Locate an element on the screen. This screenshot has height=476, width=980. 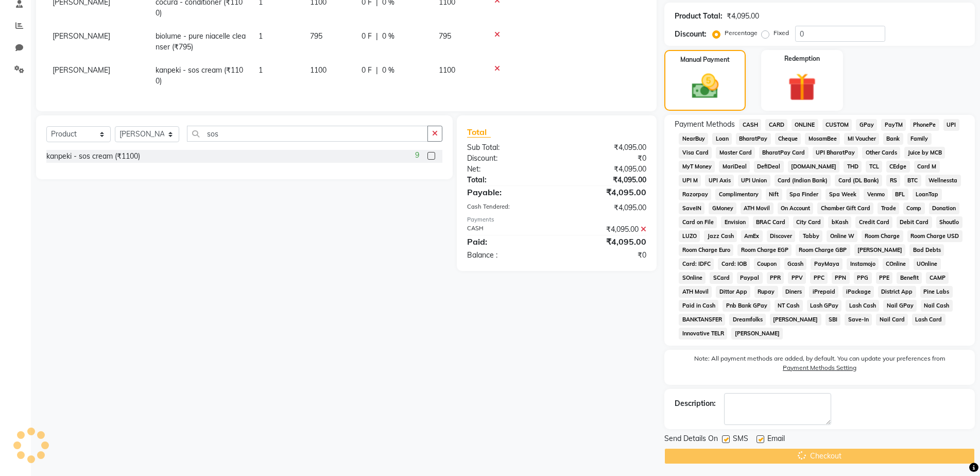
span: CEdge is located at coordinates (898, 166).